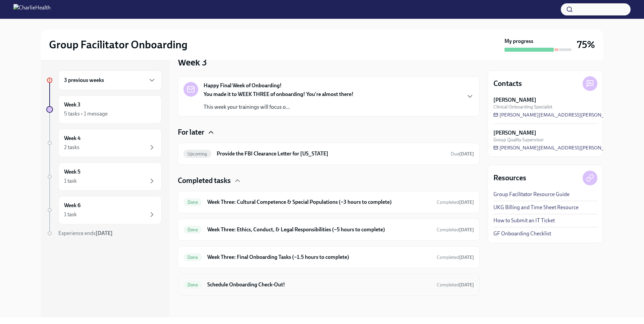 This screenshot has width=644, height=324. Describe the element at coordinates (519, 42) in the screenshot. I see `strong: My progress` at that location.